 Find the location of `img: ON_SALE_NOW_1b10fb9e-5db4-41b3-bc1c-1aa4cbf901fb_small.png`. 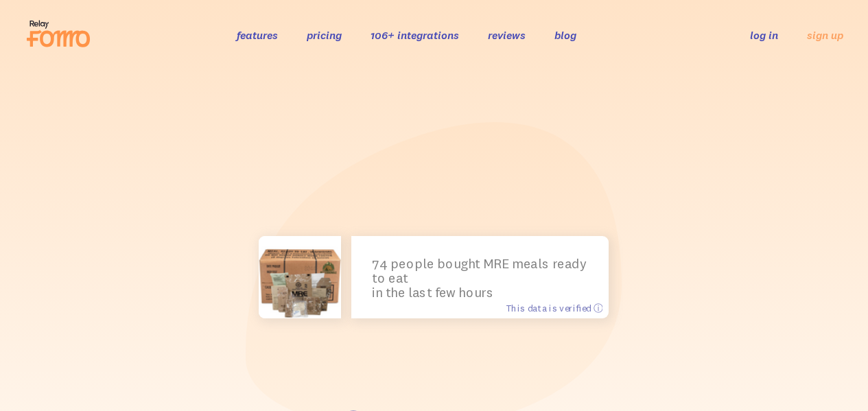

img: ON_SALE_NOW_1b10fb9e-5db4-41b3-bc1c-1aa4cbf901fb_small.png is located at coordinates (299, 277).